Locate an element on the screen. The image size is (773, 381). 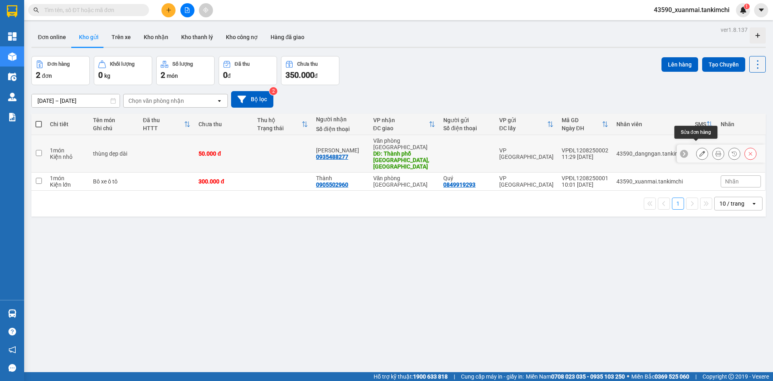
div: Chi tiết is located at coordinates (67, 124).